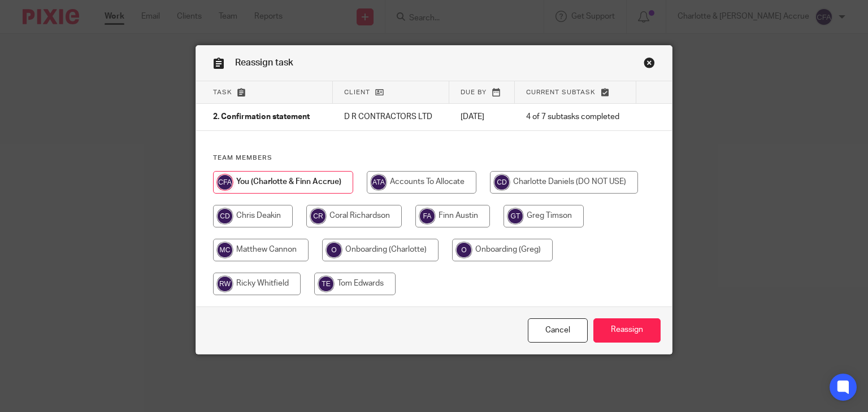 The height and width of the screenshot is (412, 868). Describe the element at coordinates (560, 92) in the screenshot. I see `span: Current subtask` at that location.